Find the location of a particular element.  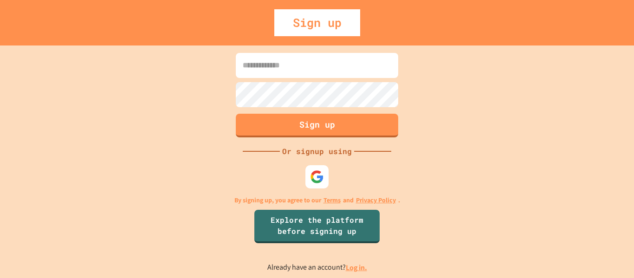

p: By signing up, you agree to our and . is located at coordinates (317, 200).